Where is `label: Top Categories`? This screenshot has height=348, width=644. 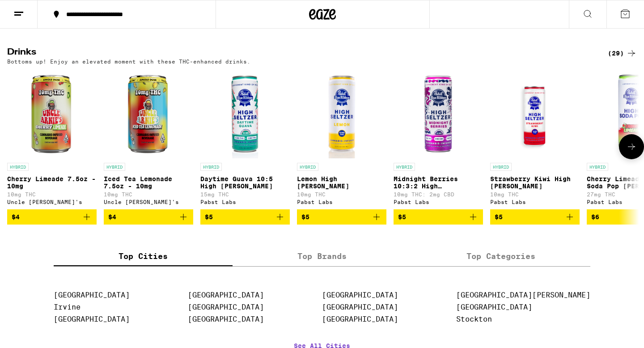
label: Top Categories is located at coordinates (501, 256).